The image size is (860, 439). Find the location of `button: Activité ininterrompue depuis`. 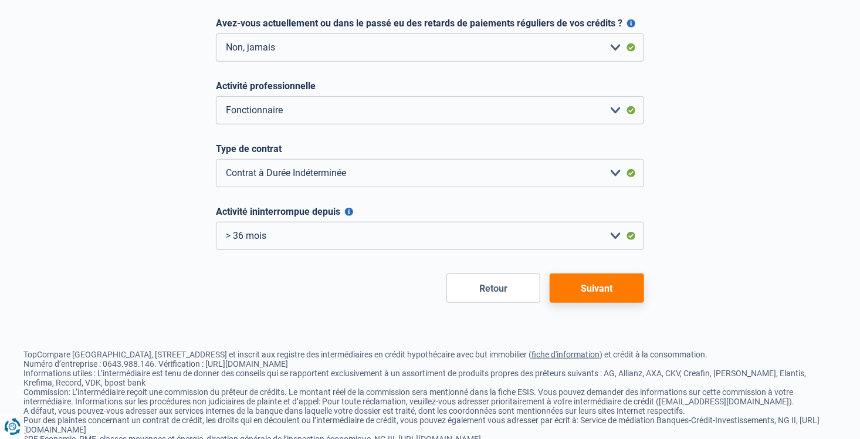

button: Activité ininterrompue depuis is located at coordinates (349, 212).